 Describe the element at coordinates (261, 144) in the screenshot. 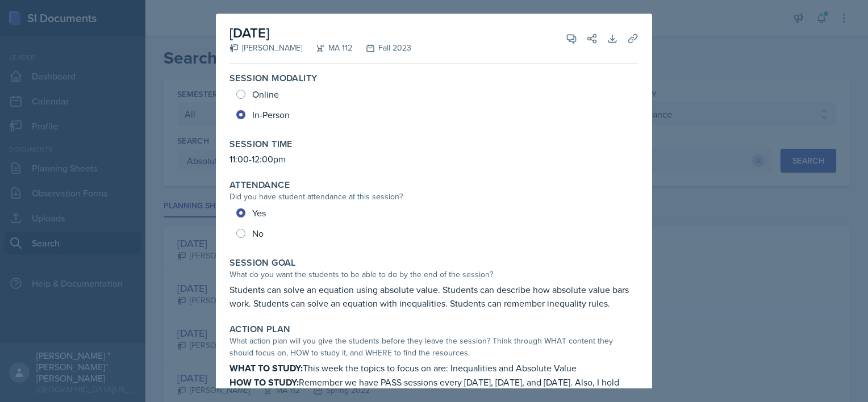

I see `label: Session Time` at that location.